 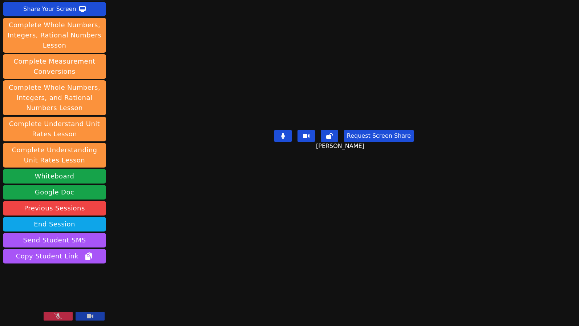 I want to click on button: Send Student SMS, so click(x=54, y=240).